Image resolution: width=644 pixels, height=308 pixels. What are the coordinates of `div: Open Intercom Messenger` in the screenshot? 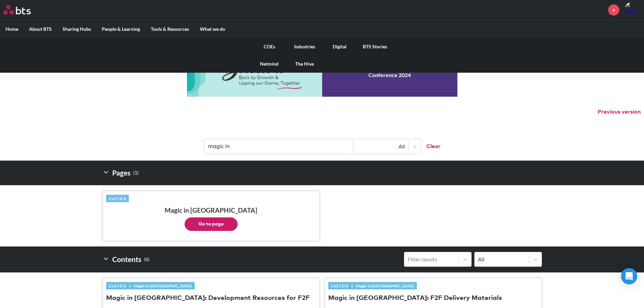 It's located at (629, 276).